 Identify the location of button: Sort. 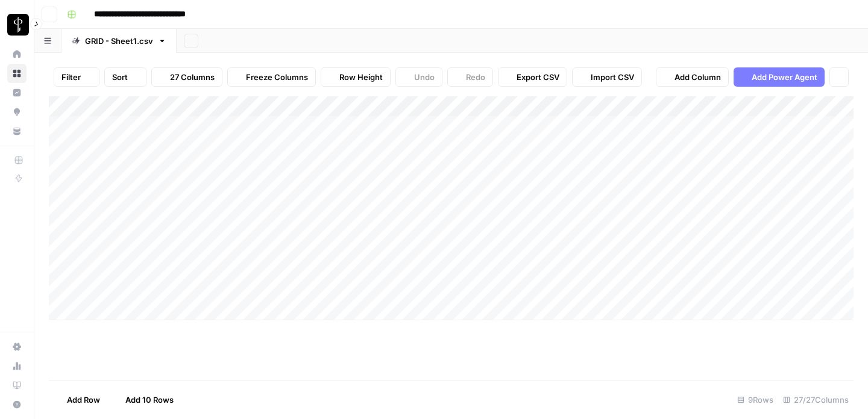
(126, 77).